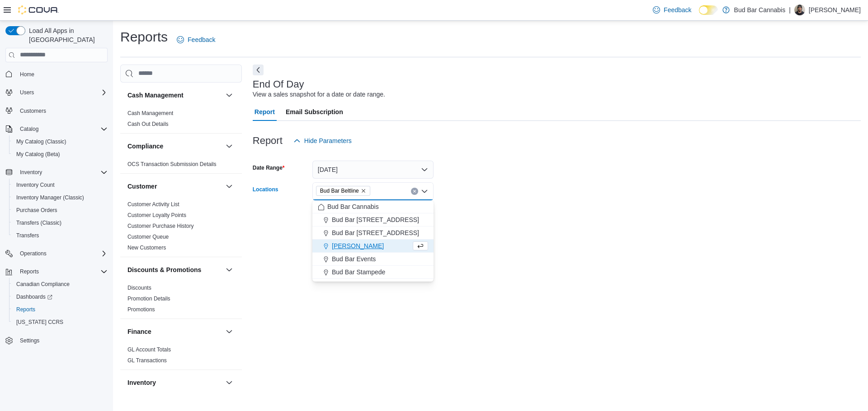 Image resolution: width=868 pixels, height=411 pixels. I want to click on button: Remove Bud Bar Beltline from selection in this group, so click(364, 191).